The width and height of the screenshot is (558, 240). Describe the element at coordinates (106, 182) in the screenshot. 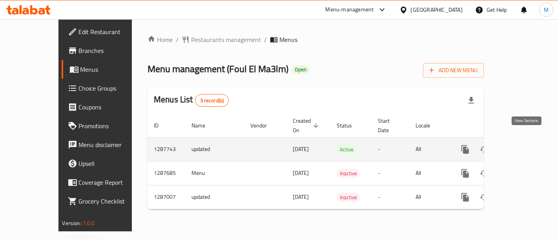

I see `a: Coverage Report` at that location.